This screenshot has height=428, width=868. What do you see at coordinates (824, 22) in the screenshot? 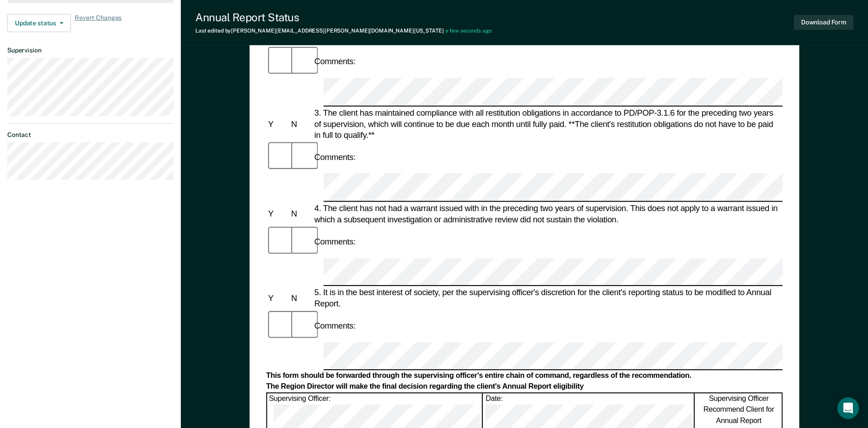
I see `button: Download Form` at bounding box center [824, 22].